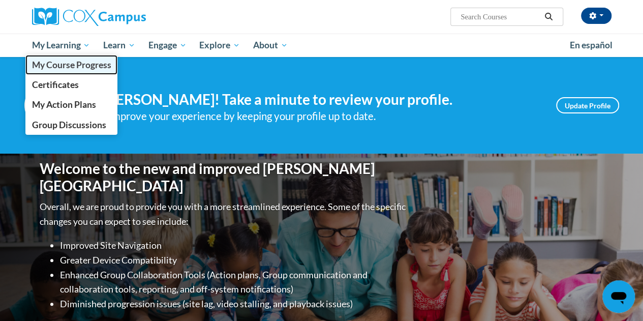 The height and width of the screenshot is (321, 643). I want to click on span: Certificates, so click(55, 84).